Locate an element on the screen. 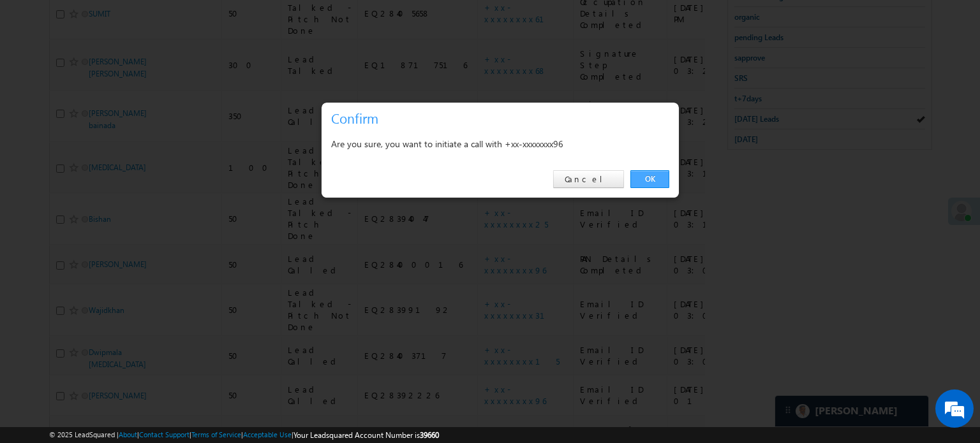 The image size is (980, 443). div: Chat with us now is located at coordinates (141, 75).